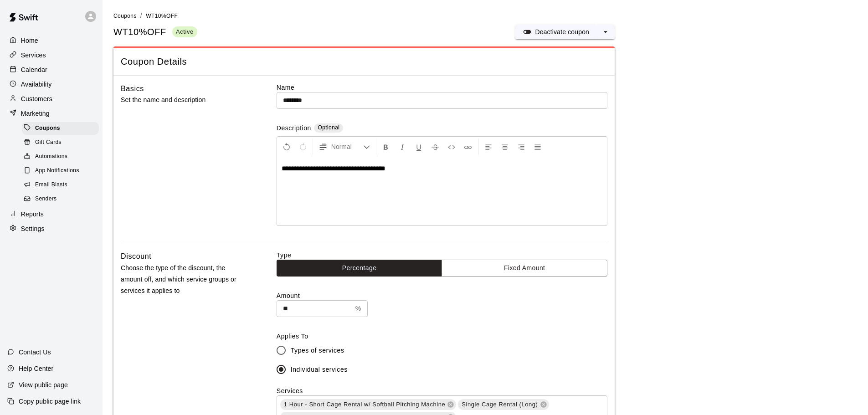 This screenshot has height=415, width=868. I want to click on a: Settings, so click(51, 229).